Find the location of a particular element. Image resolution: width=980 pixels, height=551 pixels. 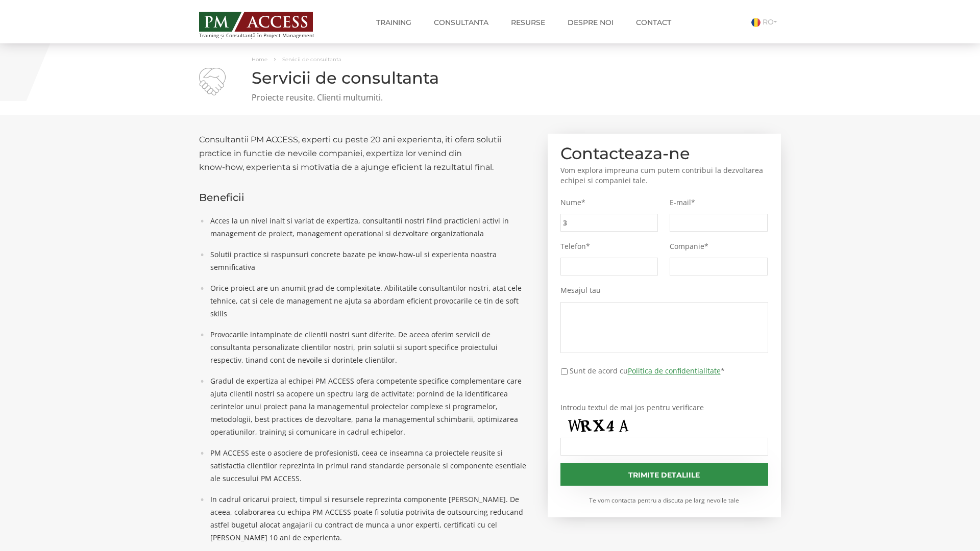

span: Servicii de consultanta is located at coordinates (312, 59).